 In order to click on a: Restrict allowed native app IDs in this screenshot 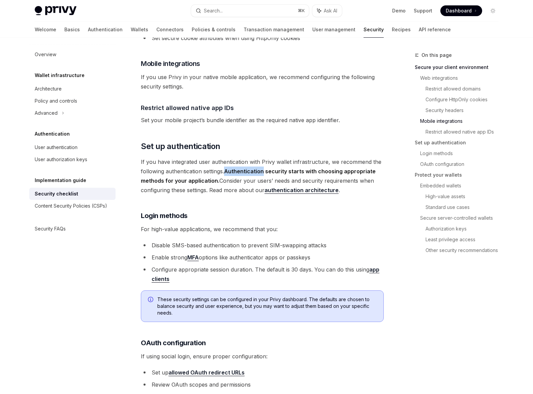, I will do `click(464, 132)`.